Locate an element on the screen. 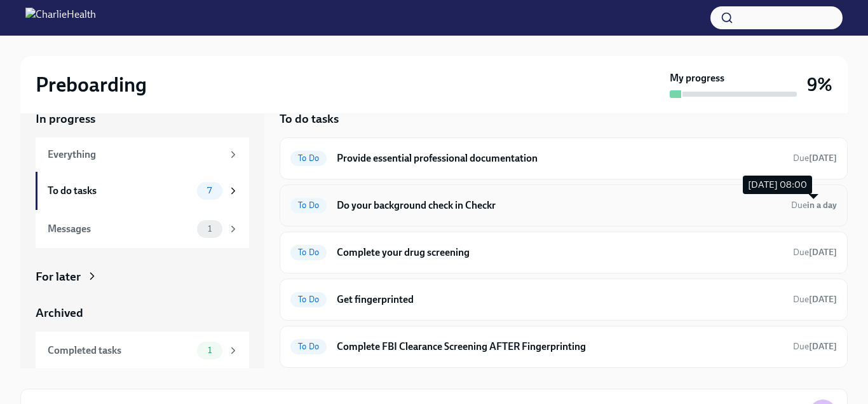 Image resolution: width=868 pixels, height=404 pixels. a: To do tasks7 is located at coordinates (142, 191).